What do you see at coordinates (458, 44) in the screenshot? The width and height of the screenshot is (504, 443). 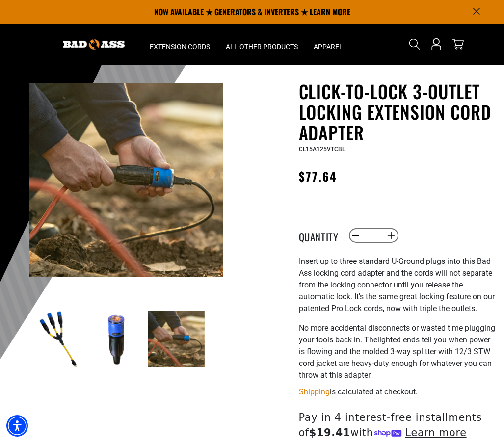 I see `a: cart` at bounding box center [458, 44].